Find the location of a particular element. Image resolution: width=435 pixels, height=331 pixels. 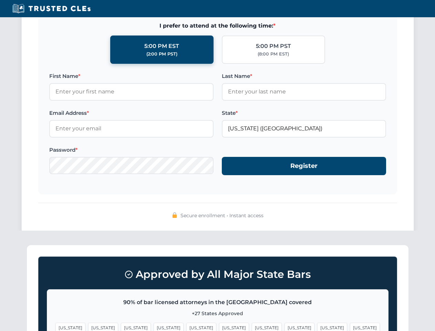

label: Email Address is located at coordinates (131, 113).